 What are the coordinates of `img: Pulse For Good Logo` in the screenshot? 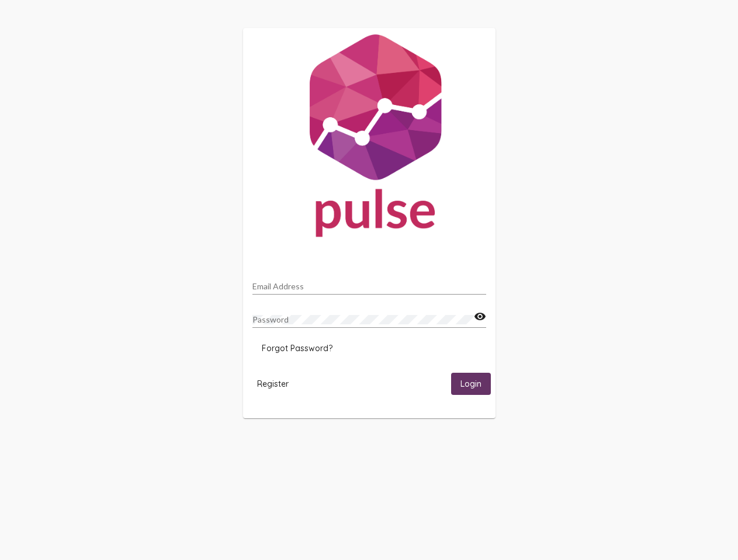 It's located at (369, 138).